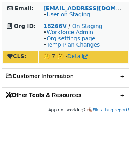 Image resolution: width=131 pixels, height=159 pixels. I want to click on footer: App not working? 🪳, so click(65, 110).